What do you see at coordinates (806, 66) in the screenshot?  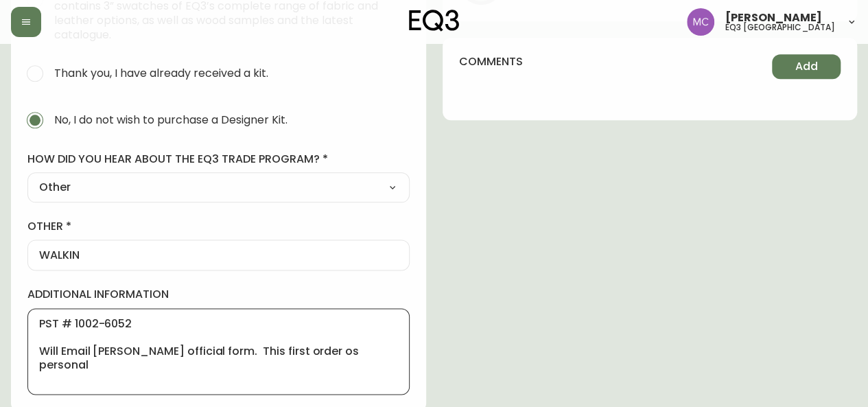 I see `button: Add` at bounding box center [806, 66].